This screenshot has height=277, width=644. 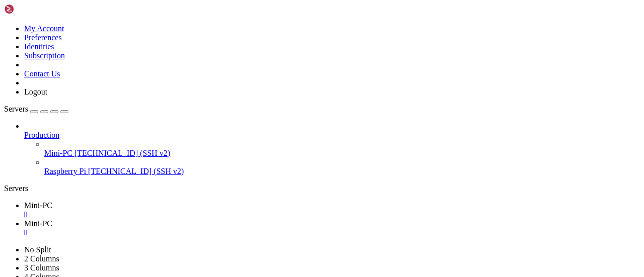 I want to click on span: Servers, so click(x=16, y=108).